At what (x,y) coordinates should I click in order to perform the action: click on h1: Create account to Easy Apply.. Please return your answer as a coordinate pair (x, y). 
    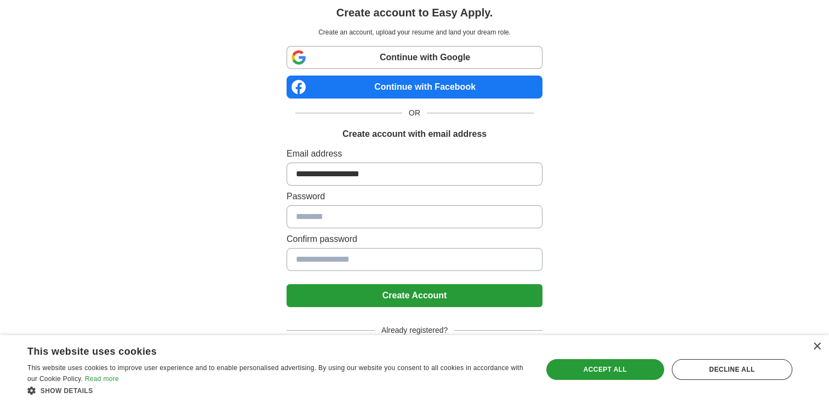
    Looking at the image, I should click on (415, 13).